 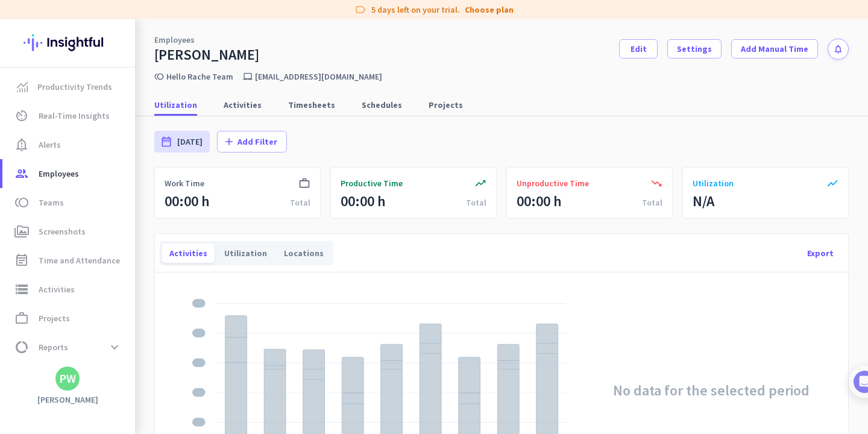 I want to click on a: settingsSettings, so click(x=69, y=375).